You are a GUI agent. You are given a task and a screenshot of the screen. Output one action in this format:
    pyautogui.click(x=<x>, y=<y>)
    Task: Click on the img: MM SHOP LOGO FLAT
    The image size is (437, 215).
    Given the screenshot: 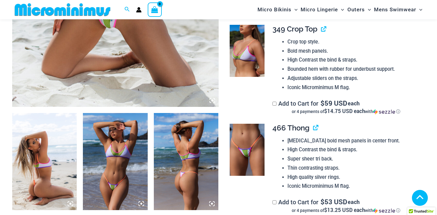 What is the action you would take?
    pyautogui.click(x=62, y=9)
    